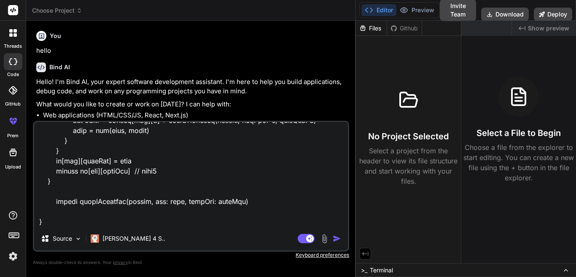 The height and width of the screenshot is (277, 576). Describe the element at coordinates (553, 14) in the screenshot. I see `button: Deploy` at that location.